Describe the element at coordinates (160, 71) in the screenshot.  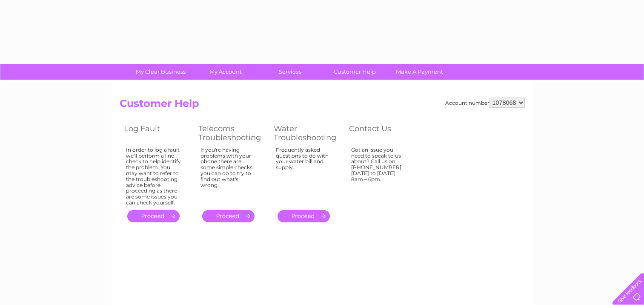
I see `a: My Clear Business` at that location.